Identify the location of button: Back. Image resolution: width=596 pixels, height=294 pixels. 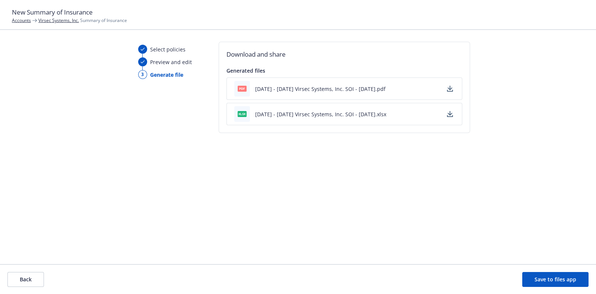
(26, 280).